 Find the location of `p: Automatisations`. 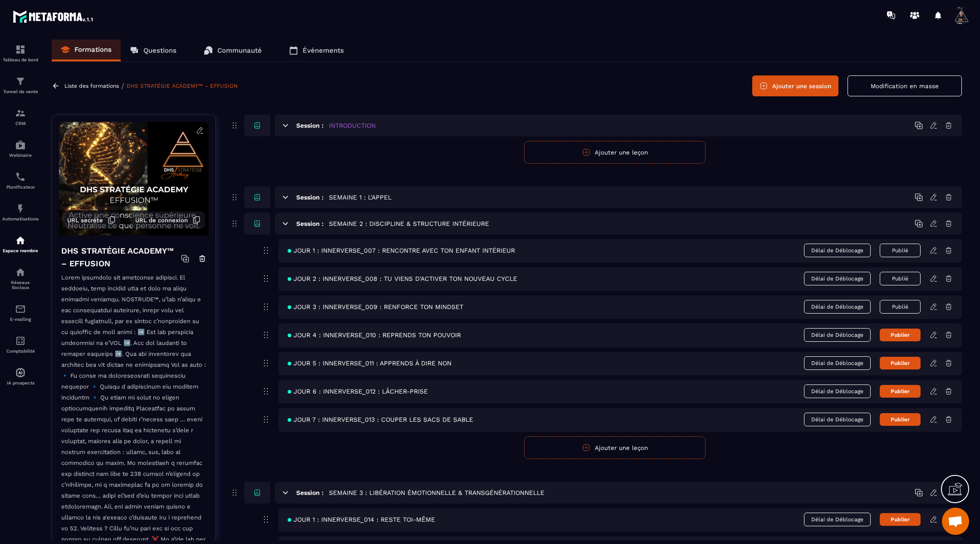

p: Automatisations is located at coordinates (20, 218).